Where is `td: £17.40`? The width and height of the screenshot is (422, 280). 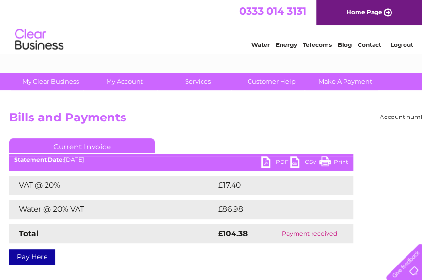
td: £17.40 is located at coordinates (274, 185).